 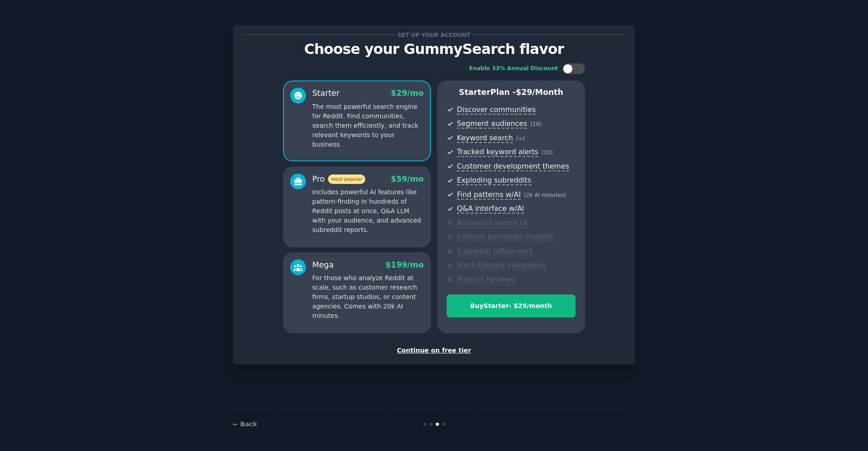 What do you see at coordinates (492, 124) in the screenshot?
I see `span: Segment audiences` at bounding box center [492, 124].